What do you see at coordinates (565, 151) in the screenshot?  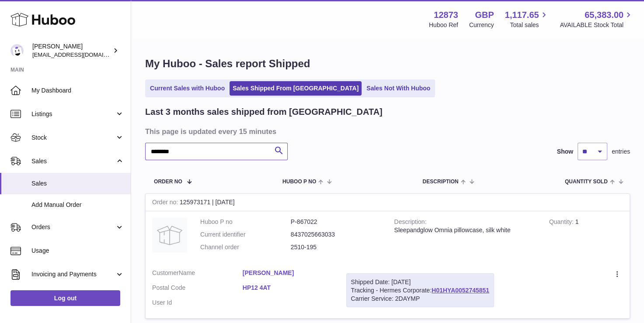 I see `label: Show` at bounding box center [565, 151].